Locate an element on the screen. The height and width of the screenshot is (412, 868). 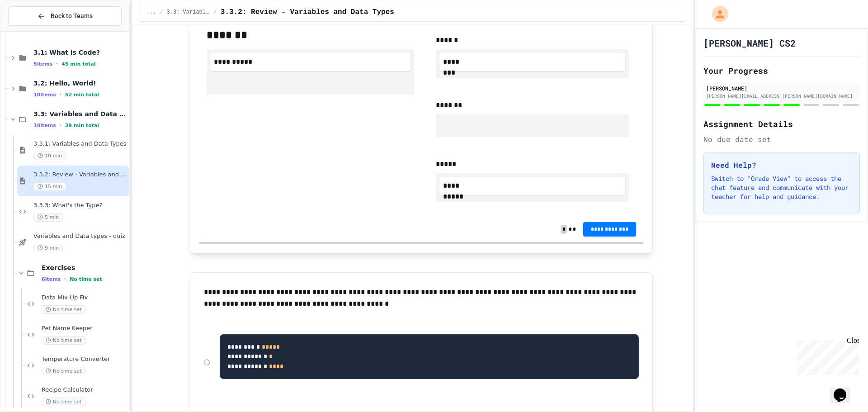
span: 45 min total is located at coordinates (78, 64).